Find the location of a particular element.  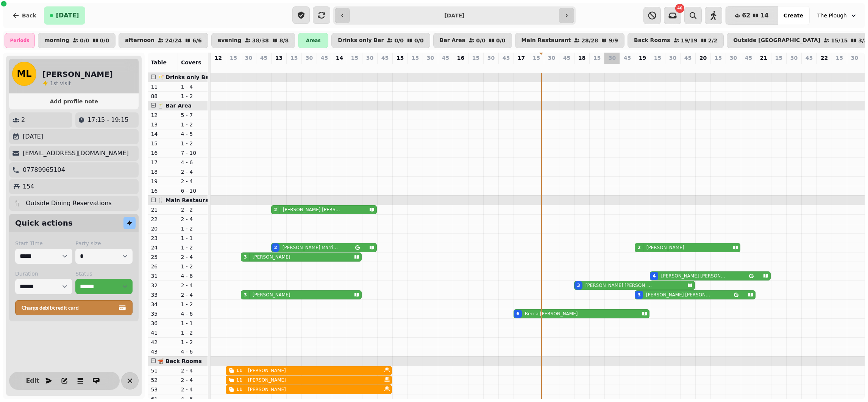

div: Periods is located at coordinates (20, 40).